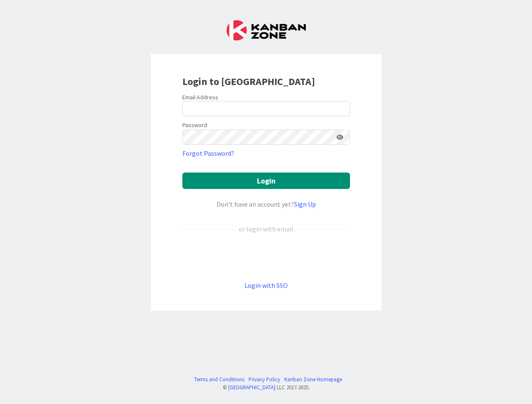  I want to click on img: Kanban Zone, so click(266, 30).